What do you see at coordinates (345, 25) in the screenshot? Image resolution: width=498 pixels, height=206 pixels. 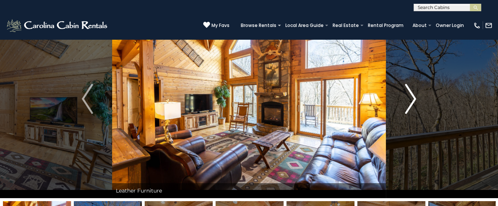 I see `a: Real Estate` at bounding box center [345, 25].